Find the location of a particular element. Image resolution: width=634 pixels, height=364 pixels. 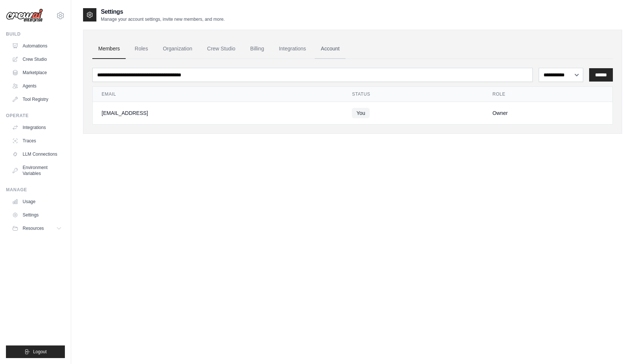

span: Resources is located at coordinates (33, 228).